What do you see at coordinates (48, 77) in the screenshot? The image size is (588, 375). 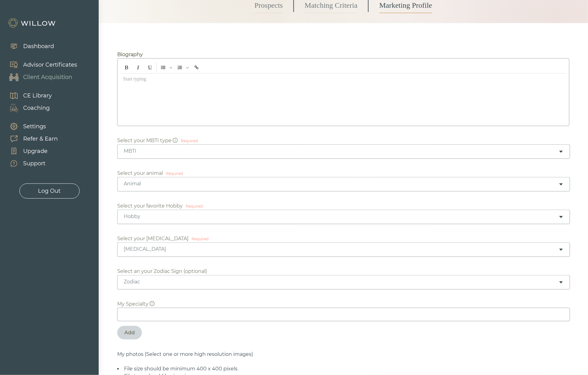 I see `div: Client Acquisition` at bounding box center [48, 77].